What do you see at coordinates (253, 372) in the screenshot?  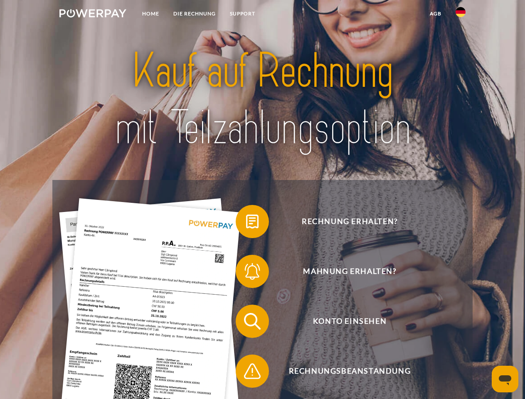 I see `img: qb_warning.svg` at bounding box center [253, 372].